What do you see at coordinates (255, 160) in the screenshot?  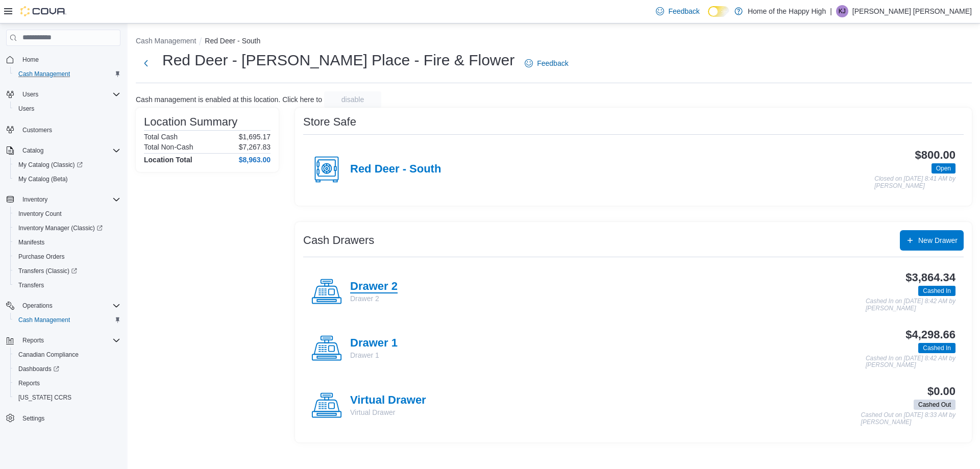 I see `h4: $8,963.00` at bounding box center [255, 160].